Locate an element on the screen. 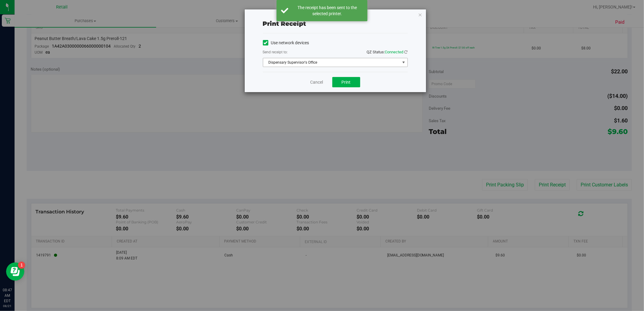 The image size is (644, 311). span: Print receipt is located at coordinates (284, 23).